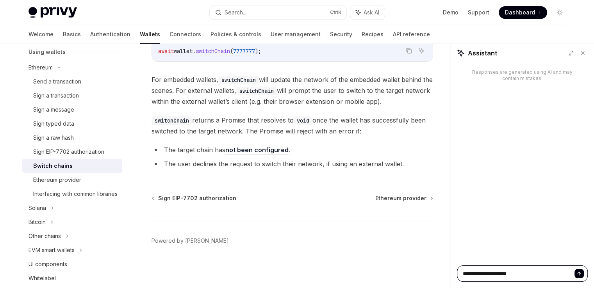 The width and height of the screenshot is (594, 288). Describe the element at coordinates (411, 34) in the screenshot. I see `a: API reference` at that location.